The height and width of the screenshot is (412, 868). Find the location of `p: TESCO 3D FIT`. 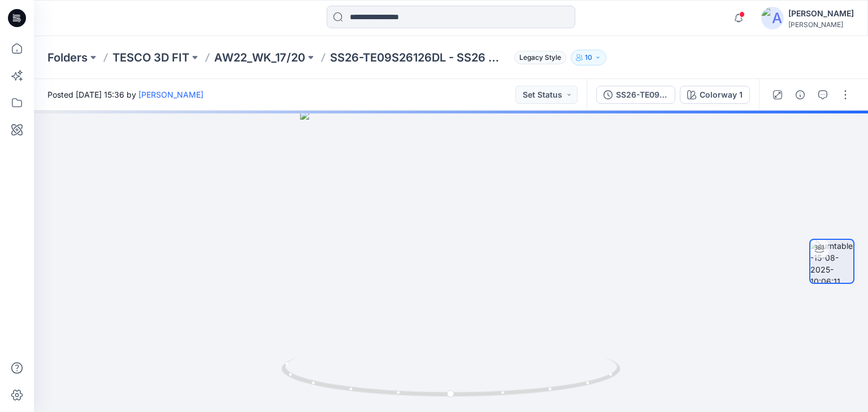

p: TESCO 3D FIT is located at coordinates (151, 57).